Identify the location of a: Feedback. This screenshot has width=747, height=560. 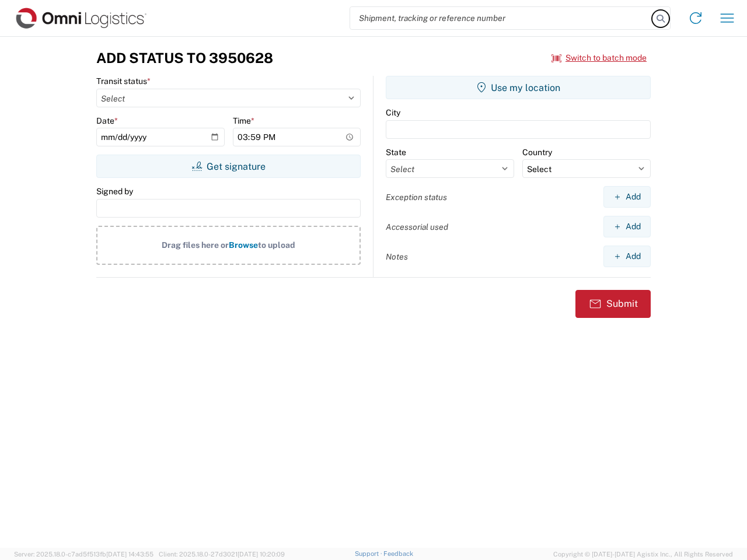
(398, 554).